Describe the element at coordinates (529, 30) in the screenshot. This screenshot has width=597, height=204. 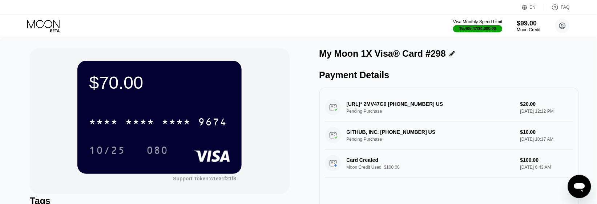
I see `div: Moon Credit` at that location.